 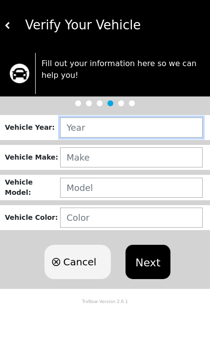 I want to click on button: Next, so click(x=148, y=262).